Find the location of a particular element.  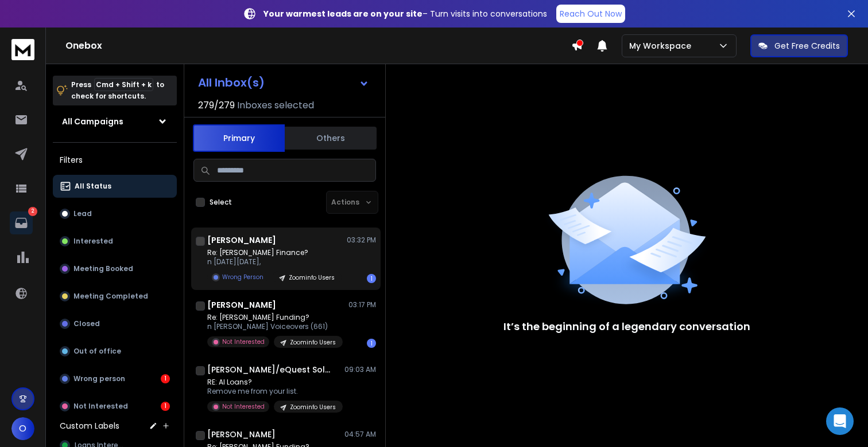

span: O is located at coordinates (23, 429).